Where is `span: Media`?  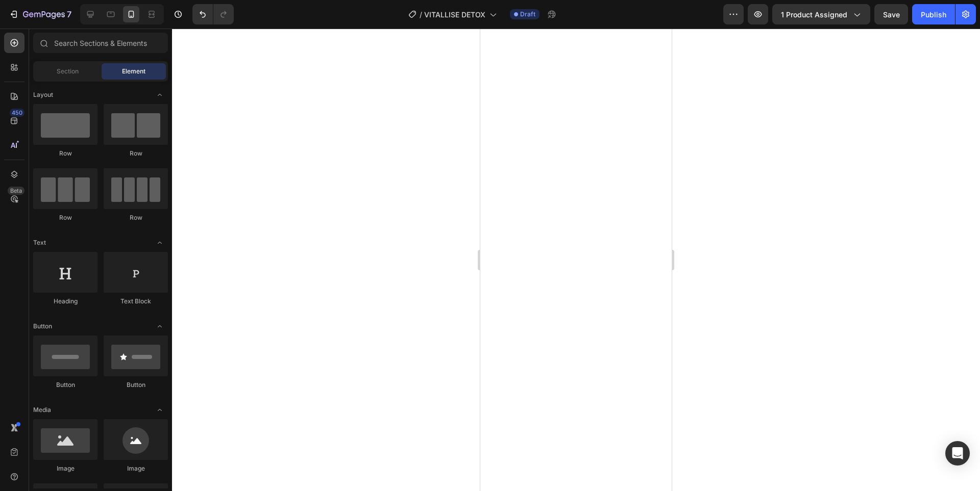 span: Media is located at coordinates (42, 410).